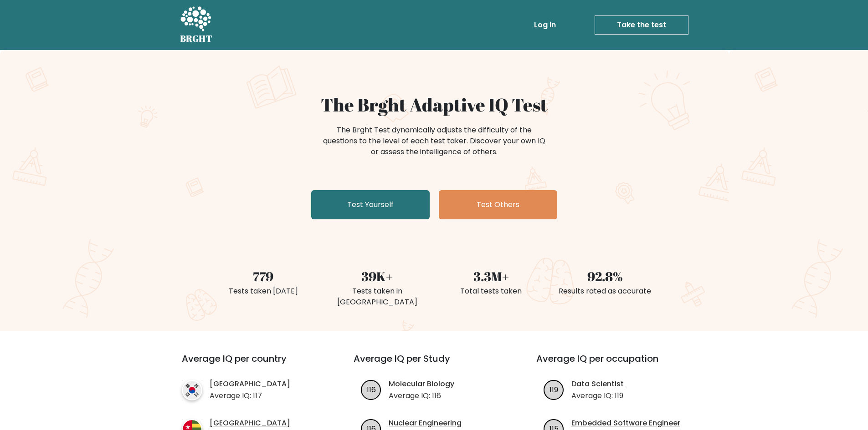 Image resolution: width=868 pixels, height=430 pixels. I want to click on div: 3.3M+, so click(491, 276).